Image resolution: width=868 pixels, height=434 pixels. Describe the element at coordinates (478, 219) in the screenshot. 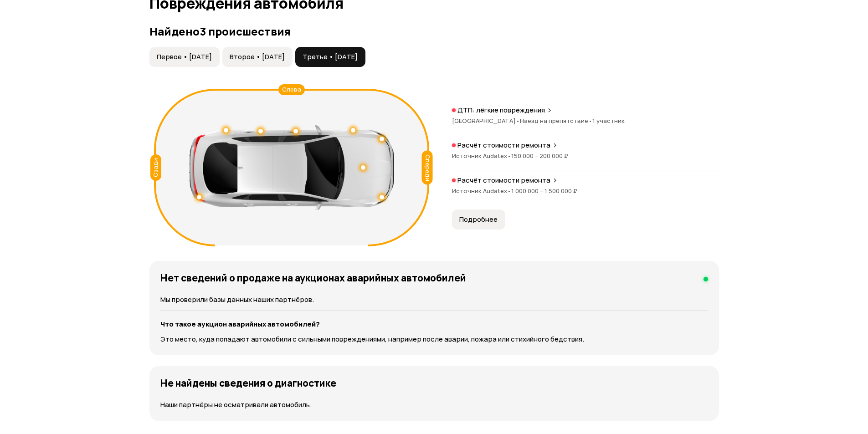

I see `span: Подробнее` at that location.